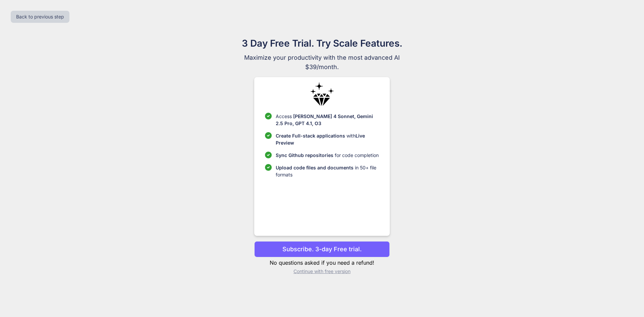 The image size is (644, 317). I want to click on p: with, so click(327, 139).